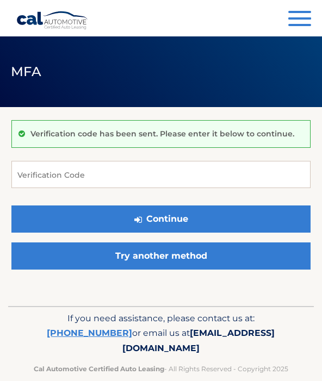 Image resolution: width=322 pixels, height=381 pixels. Describe the element at coordinates (162, 134) in the screenshot. I see `p: Verification code has been sent. Please enter it below to continue.` at that location.